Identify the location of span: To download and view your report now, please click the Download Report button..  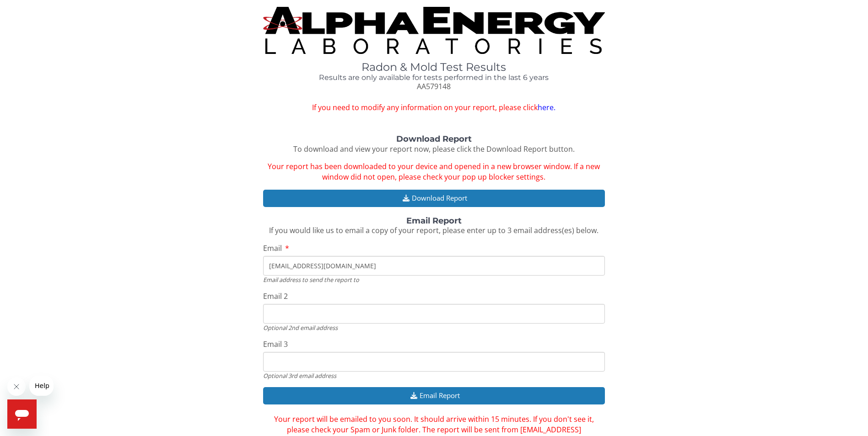
(434, 149).